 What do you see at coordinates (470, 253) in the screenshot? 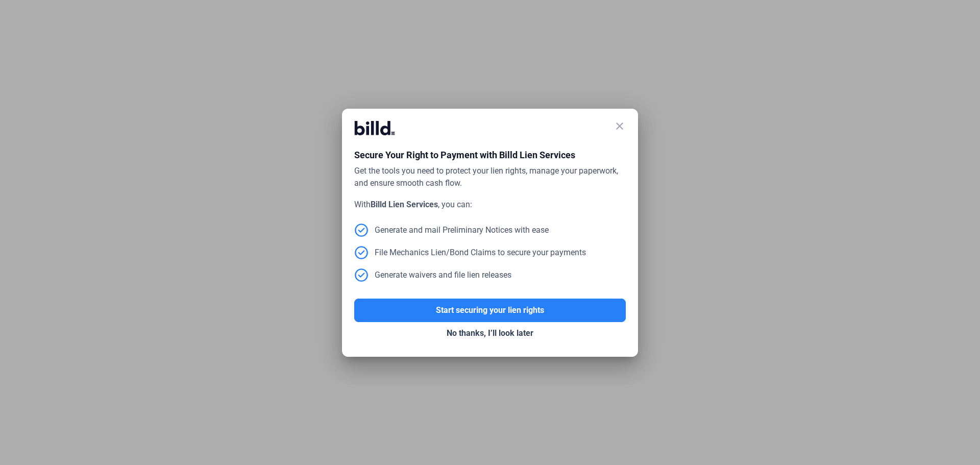
I see `div: File Mechanics Lien/Bond Claims to secure your payments` at bounding box center [470, 253].